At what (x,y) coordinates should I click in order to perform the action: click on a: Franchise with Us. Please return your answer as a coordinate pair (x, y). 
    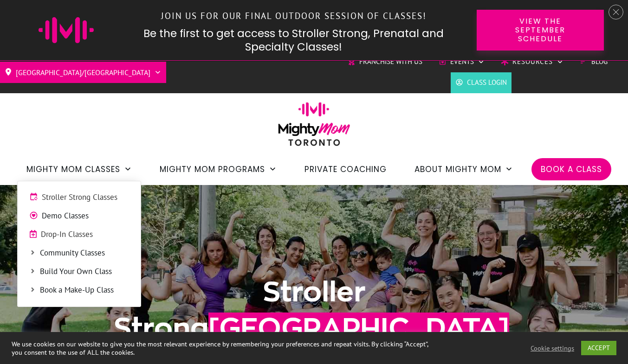
    Looking at the image, I should click on (385, 62).